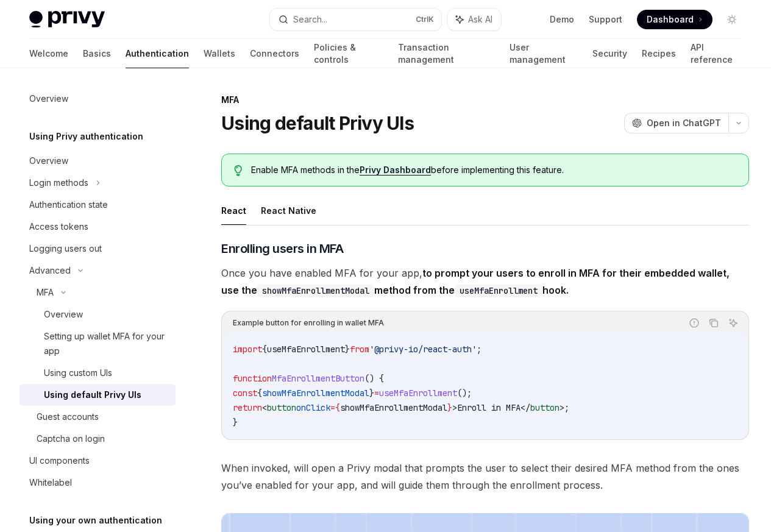 This screenshot has width=771, height=532. Describe the element at coordinates (96, 521) in the screenshot. I see `h5: Using your own authentication` at that location.